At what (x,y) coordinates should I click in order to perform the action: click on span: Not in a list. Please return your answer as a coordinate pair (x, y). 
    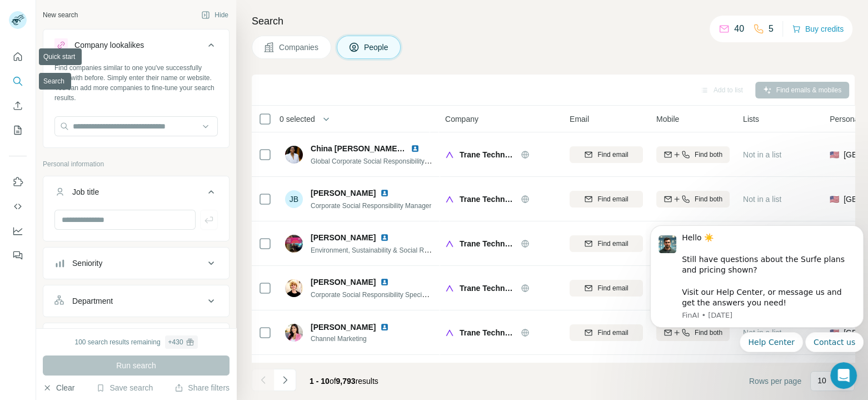
    Looking at the image, I should click on (762, 154).